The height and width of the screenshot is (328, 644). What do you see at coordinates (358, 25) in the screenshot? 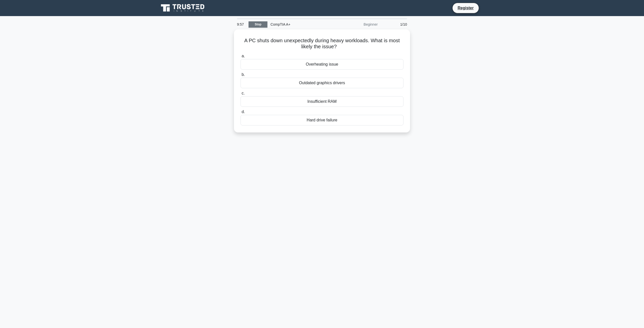
I see `div: Beginner` at bounding box center [358, 25].